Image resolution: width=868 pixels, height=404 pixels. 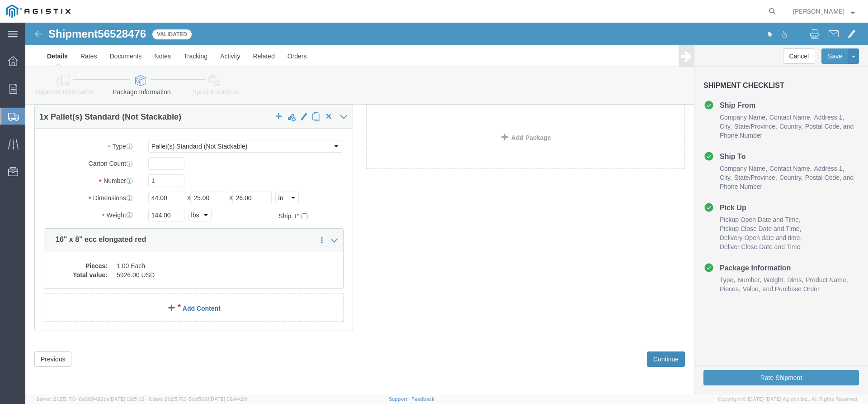 What do you see at coordinates (39, 11) in the screenshot?
I see `img: logo` at bounding box center [39, 11].